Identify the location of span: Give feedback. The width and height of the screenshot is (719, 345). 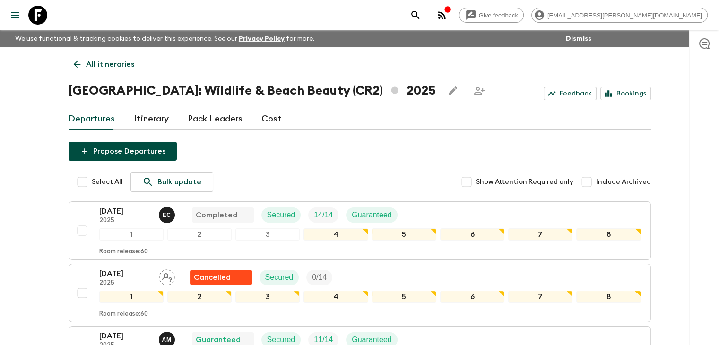
(498, 15).